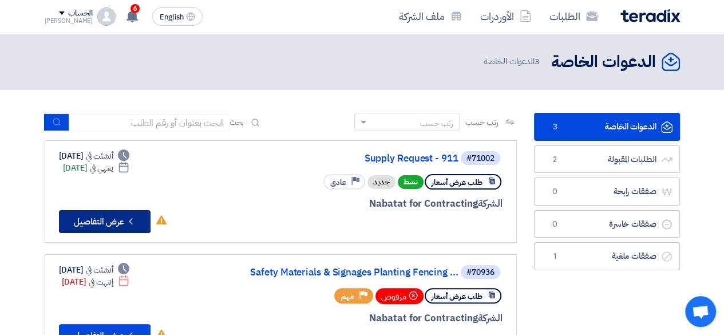 Image resolution: width=724 pixels, height=335 pixels. I want to click on span: 1, so click(555, 256).